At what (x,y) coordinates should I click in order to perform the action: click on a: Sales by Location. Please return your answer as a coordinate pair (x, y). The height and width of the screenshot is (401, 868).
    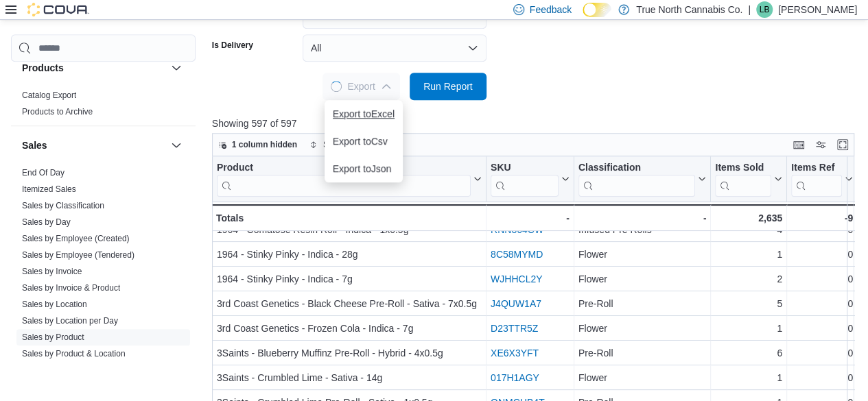
    Looking at the image, I should click on (54, 304).